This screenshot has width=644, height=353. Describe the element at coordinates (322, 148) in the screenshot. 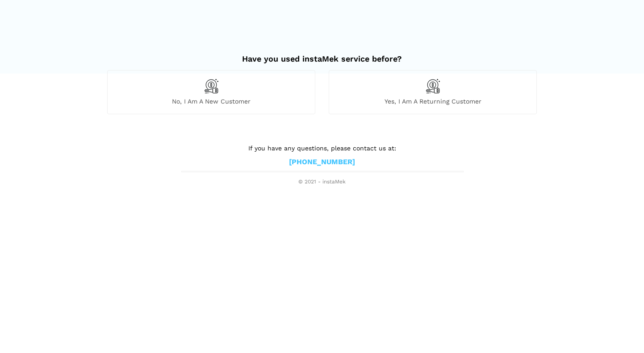

I see `p: If you have any questions, please contact us at:` at that location.